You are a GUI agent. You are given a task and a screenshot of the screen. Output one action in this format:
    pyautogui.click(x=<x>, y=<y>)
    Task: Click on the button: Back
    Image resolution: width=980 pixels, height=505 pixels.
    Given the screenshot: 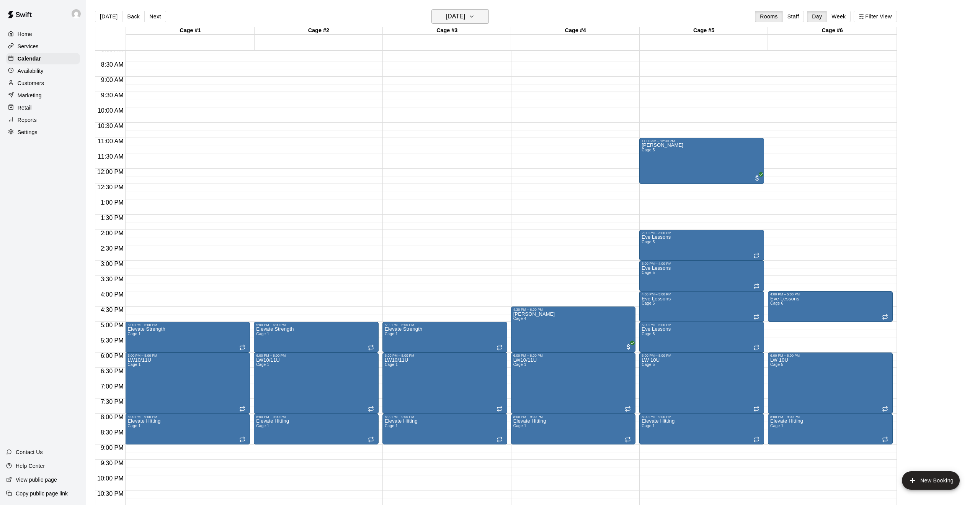 What is the action you would take?
    pyautogui.click(x=133, y=17)
    